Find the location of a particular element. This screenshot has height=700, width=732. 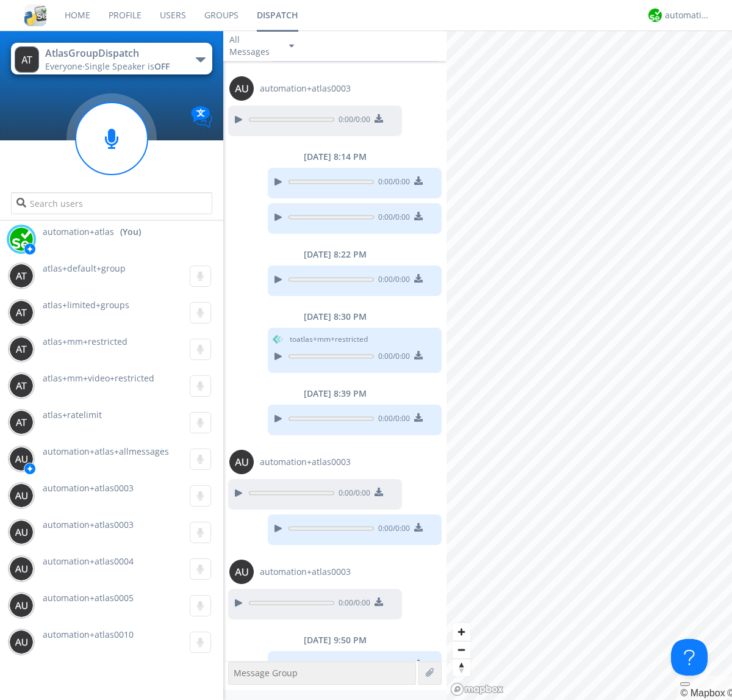

span: automation+atlas0010 is located at coordinates (88, 634).